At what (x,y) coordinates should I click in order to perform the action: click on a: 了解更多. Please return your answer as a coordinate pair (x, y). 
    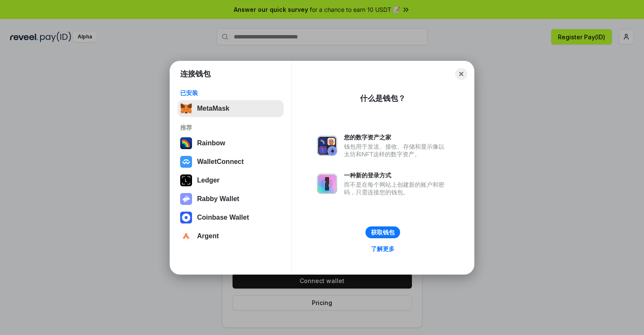
    Looking at the image, I should click on (383, 249).